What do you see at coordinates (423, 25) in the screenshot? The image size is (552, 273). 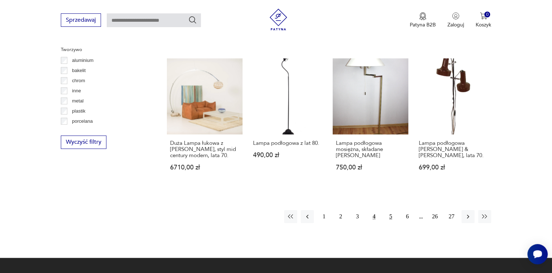 I see `p: Patyna B2B` at bounding box center [423, 25].